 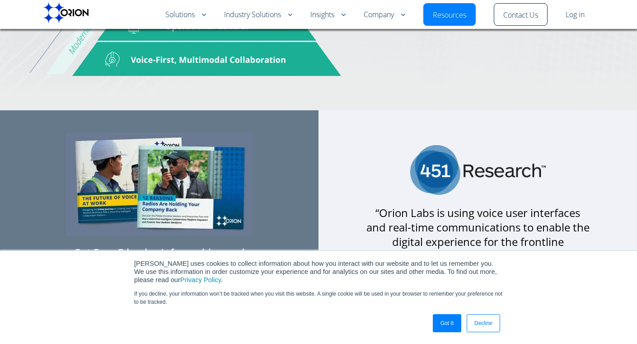 I want to click on a: Got It, so click(x=447, y=323).